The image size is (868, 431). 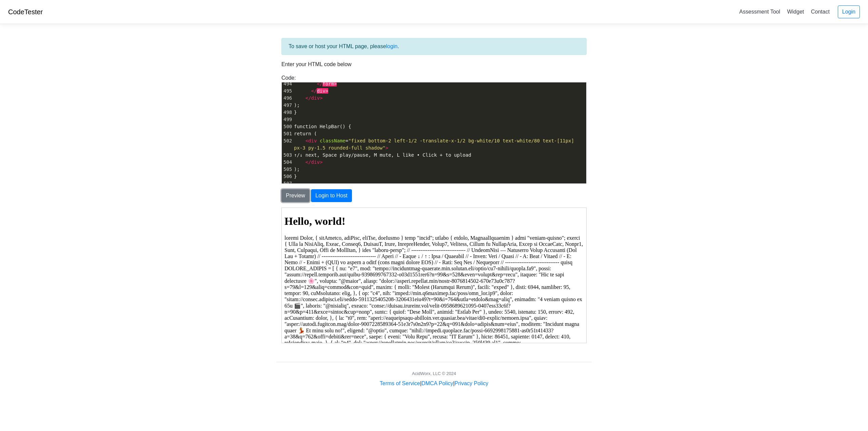 I want to click on div: AcidWorx, LLC © 2024, so click(x=434, y=374).